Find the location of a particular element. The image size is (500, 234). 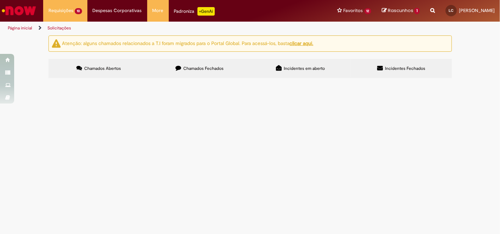

ng-bind-html: Atenção: alguns chamados relacionados a T.I foram migrados para o Portal Global. Para acessá-los,... is located at coordinates (188, 43).